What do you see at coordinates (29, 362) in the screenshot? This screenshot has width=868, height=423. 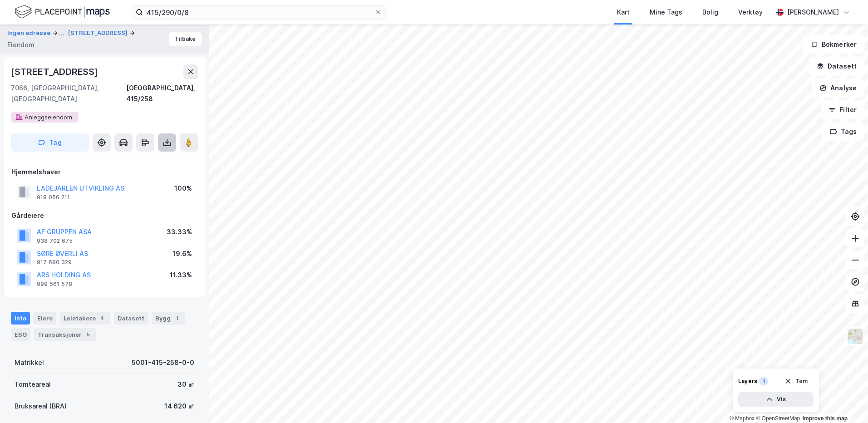 I see `div: Matrikkel` at bounding box center [29, 362].